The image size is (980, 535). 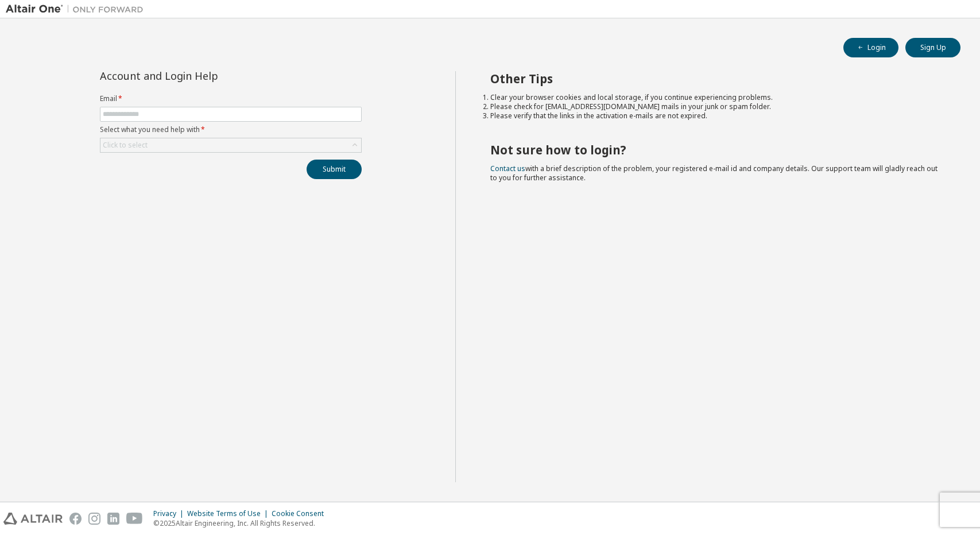 What do you see at coordinates (507, 168) in the screenshot?
I see `a: Contact us` at bounding box center [507, 168].